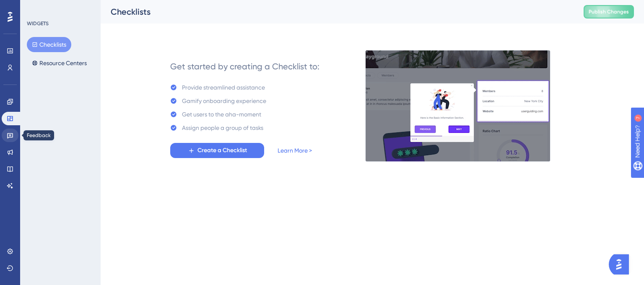 Image resolution: width=644 pixels, height=285 pixels. What do you see at coordinates (223, 87) in the screenshot?
I see `div: Provide streamlined assistance` at bounding box center [223, 87].